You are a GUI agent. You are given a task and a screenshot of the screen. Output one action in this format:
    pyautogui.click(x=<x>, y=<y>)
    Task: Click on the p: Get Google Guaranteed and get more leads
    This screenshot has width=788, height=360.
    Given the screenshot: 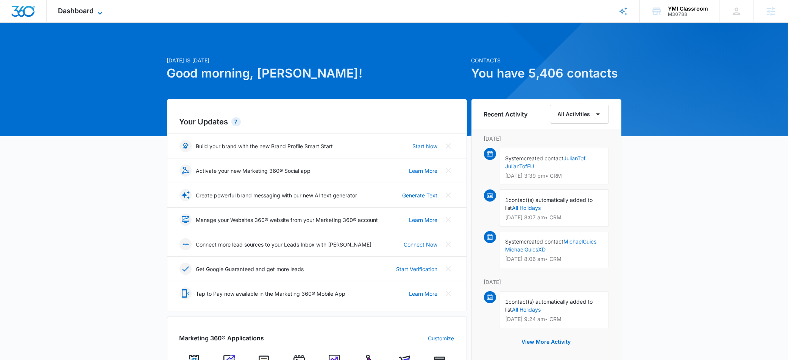 What is the action you would take?
    pyautogui.click(x=250, y=269)
    